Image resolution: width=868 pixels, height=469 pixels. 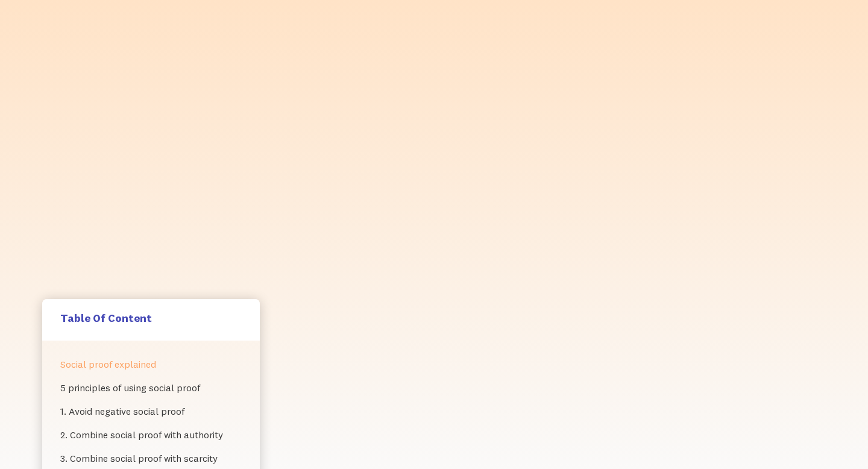 What do you see at coordinates (151, 364) in the screenshot?
I see `a: Social proof explained` at bounding box center [151, 364].